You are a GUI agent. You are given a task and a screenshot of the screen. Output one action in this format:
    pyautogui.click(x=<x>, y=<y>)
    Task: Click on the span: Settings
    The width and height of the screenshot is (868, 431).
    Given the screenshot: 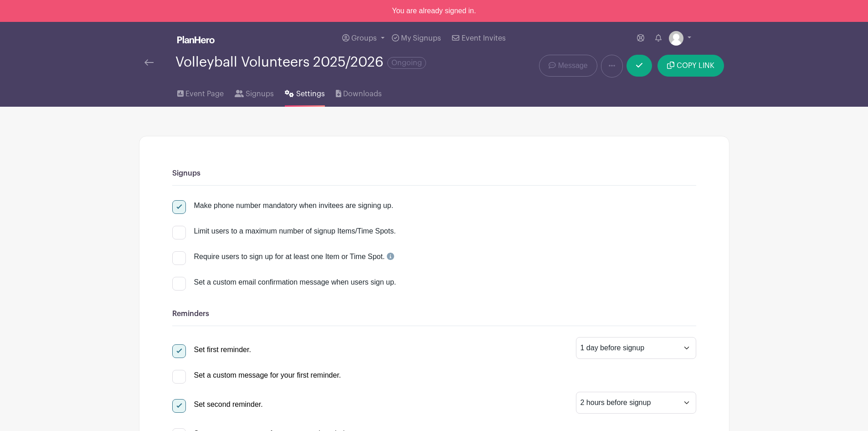 What is the action you would take?
    pyautogui.click(x=310, y=94)
    